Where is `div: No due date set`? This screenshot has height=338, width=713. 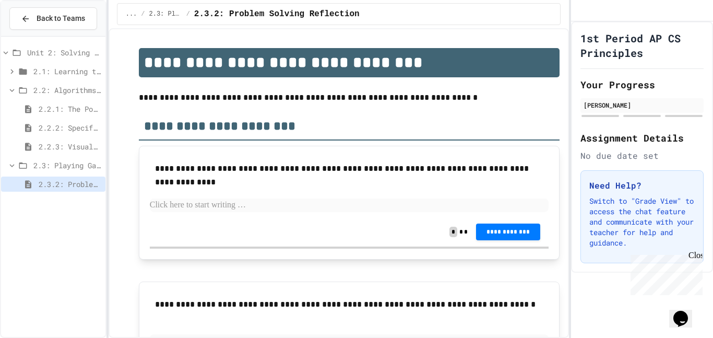 div: No due date set is located at coordinates (642, 155).